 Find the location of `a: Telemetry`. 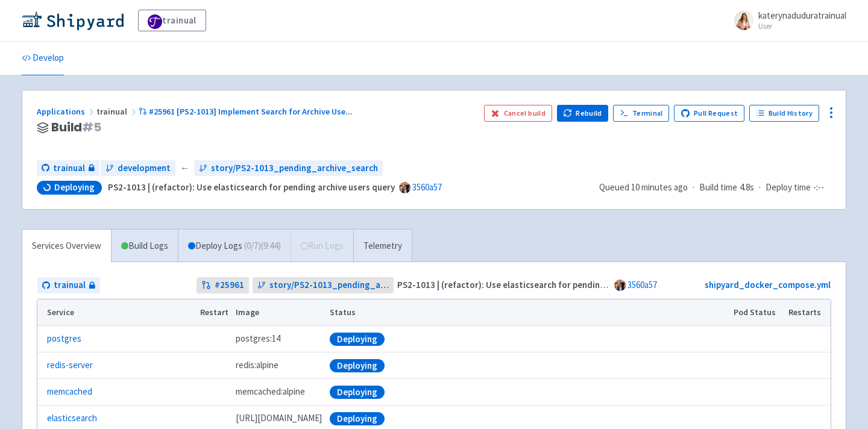

a: Telemetry is located at coordinates (382, 246).